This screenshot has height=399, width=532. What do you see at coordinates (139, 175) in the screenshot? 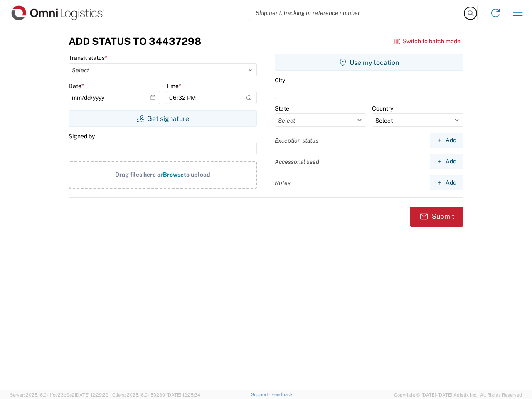
I see `span: Drag files here or` at bounding box center [139, 175].